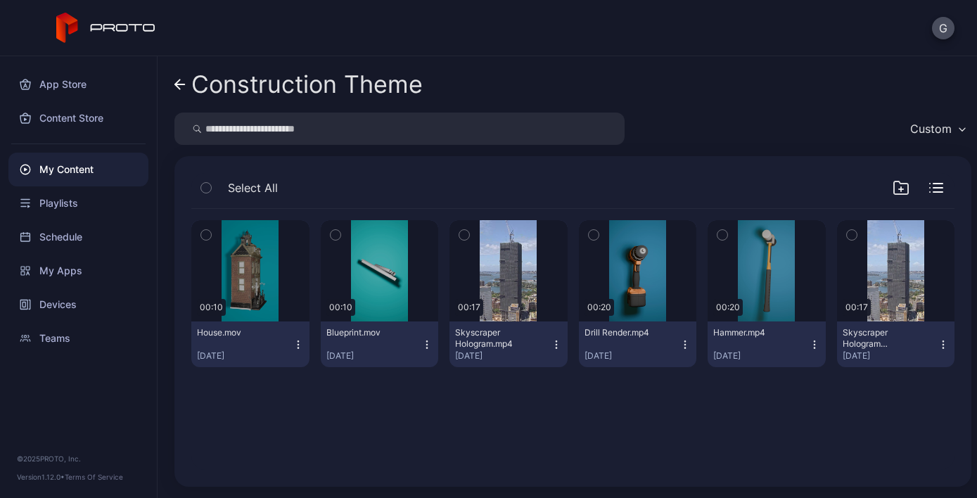  Describe the element at coordinates (78, 305) in the screenshot. I see `div: Devices` at that location.